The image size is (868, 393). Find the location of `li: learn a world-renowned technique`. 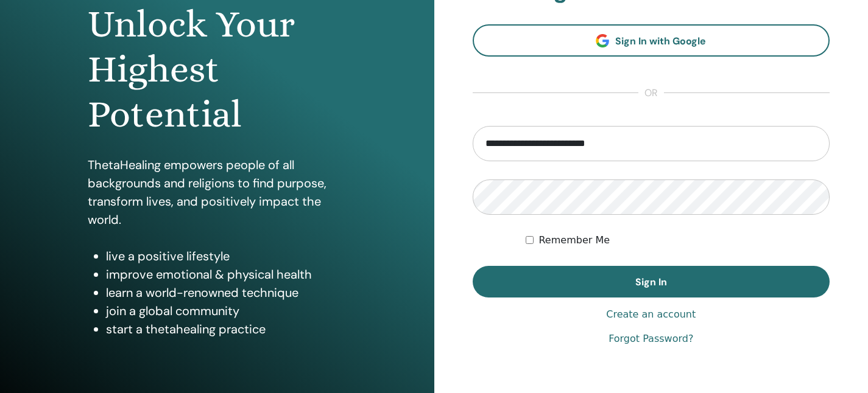

li: learn a world-renowned technique is located at coordinates (226, 293).